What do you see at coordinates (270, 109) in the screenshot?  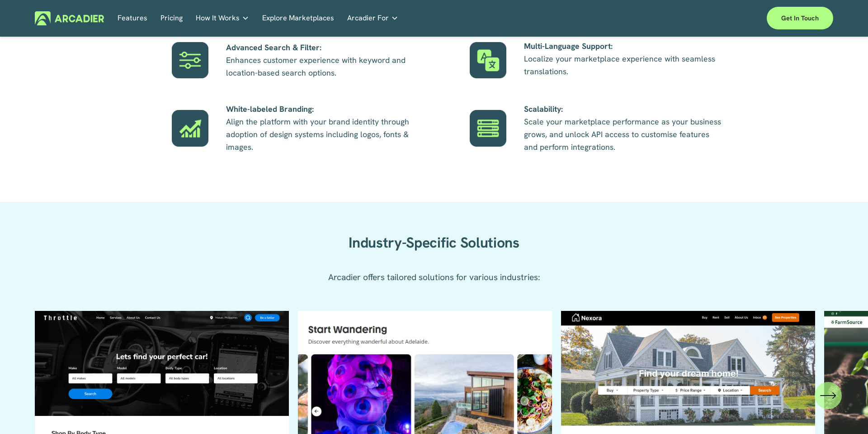 I see `strong: White-labeled Branding:` at bounding box center [270, 109].